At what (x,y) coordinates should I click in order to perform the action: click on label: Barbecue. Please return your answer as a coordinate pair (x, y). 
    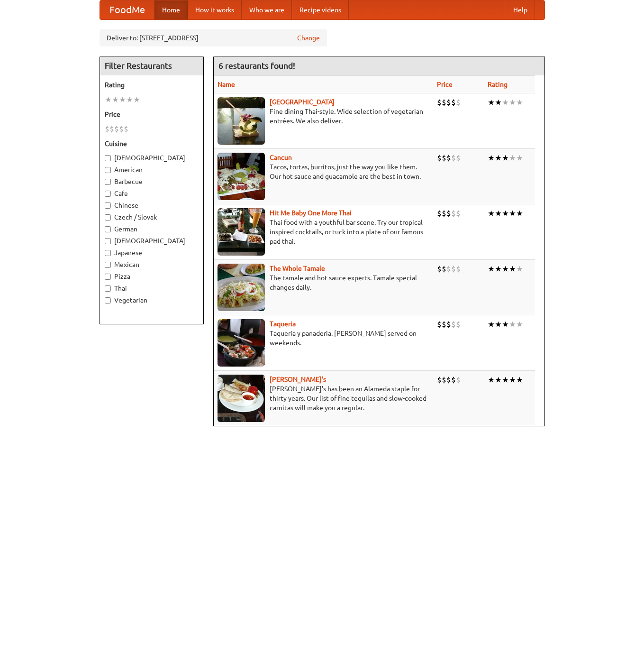
    Looking at the image, I should click on (152, 181).